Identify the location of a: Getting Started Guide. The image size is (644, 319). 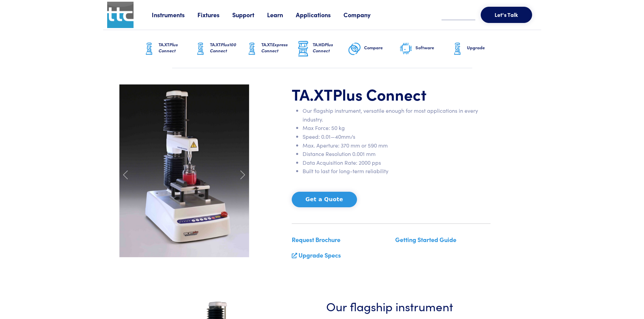
(426, 239).